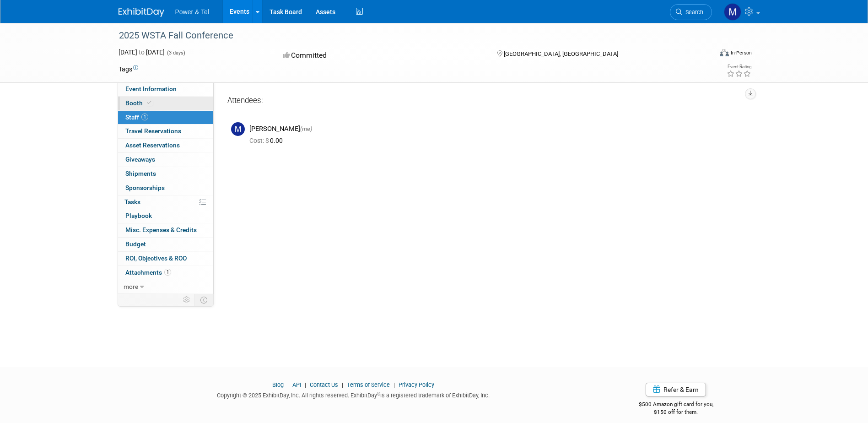  Describe the element at coordinates (306, 129) in the screenshot. I see `span: (me)` at that location.